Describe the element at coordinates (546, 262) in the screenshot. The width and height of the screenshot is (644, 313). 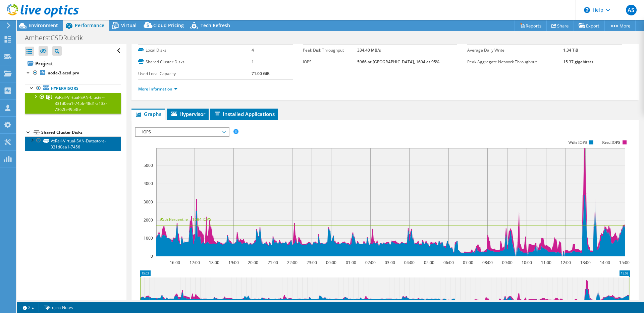
I see `text: 11:00` at that location.